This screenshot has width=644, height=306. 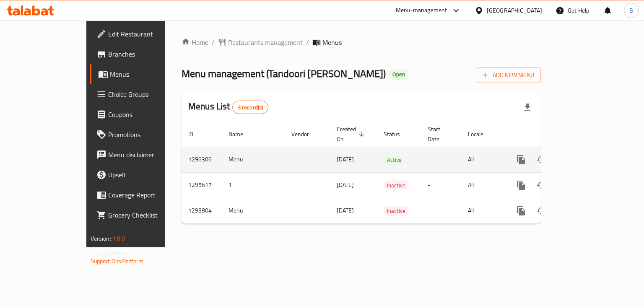 What do you see at coordinates (421, 10) in the screenshot?
I see `div: Menu-management` at bounding box center [421, 10].